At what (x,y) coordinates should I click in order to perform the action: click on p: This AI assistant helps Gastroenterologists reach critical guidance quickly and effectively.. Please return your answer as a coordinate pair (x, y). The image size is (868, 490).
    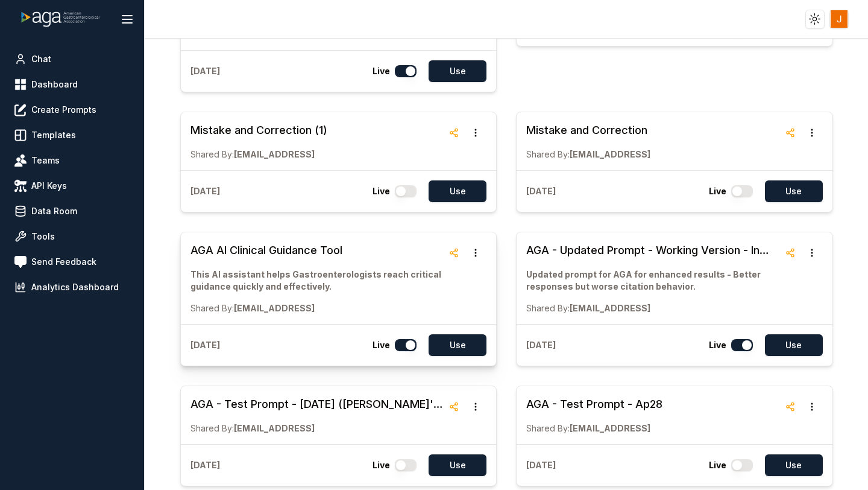
    Looking at the image, I should click on (317, 280).